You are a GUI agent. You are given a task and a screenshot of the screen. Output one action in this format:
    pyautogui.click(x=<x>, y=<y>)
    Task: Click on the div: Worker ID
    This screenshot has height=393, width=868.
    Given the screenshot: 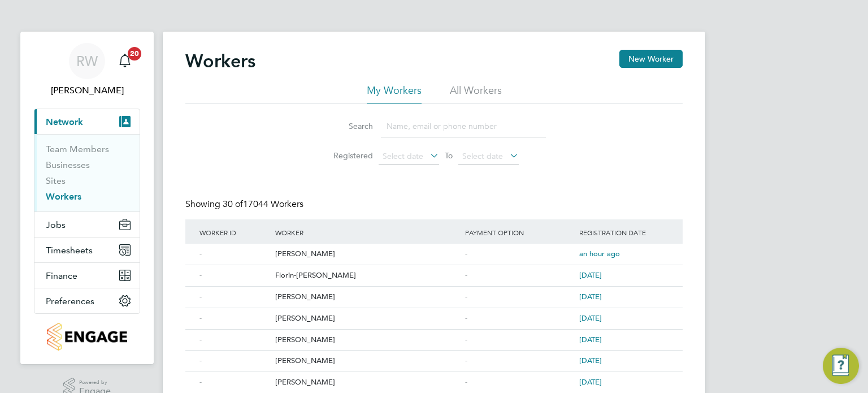 What is the action you would take?
    pyautogui.click(x=234, y=233)
    